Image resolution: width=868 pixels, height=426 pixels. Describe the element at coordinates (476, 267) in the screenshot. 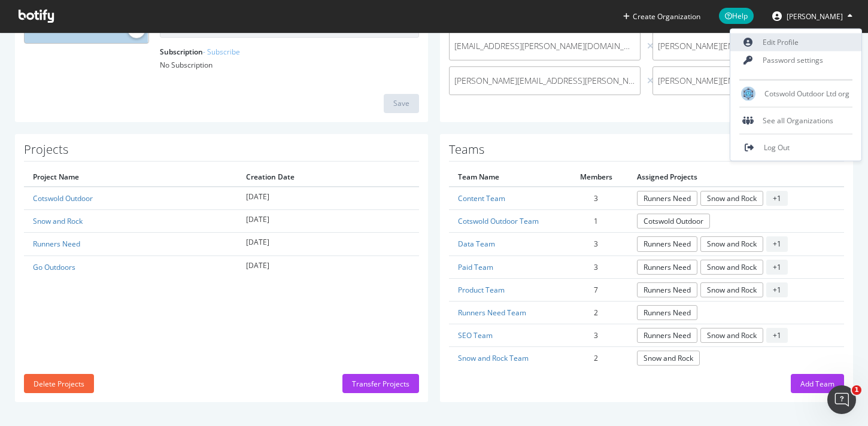

I see `a: Paid Team` at that location.